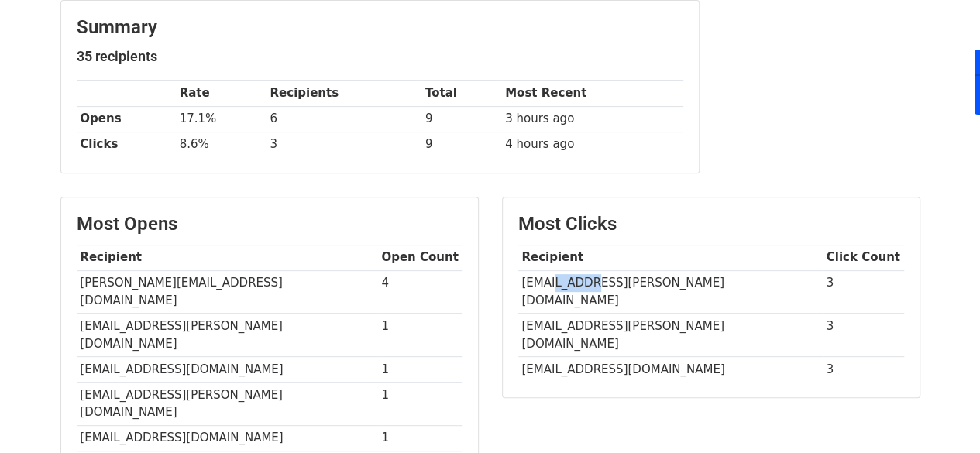  What do you see at coordinates (343, 119) in the screenshot?
I see `td: 6` at bounding box center [343, 119].